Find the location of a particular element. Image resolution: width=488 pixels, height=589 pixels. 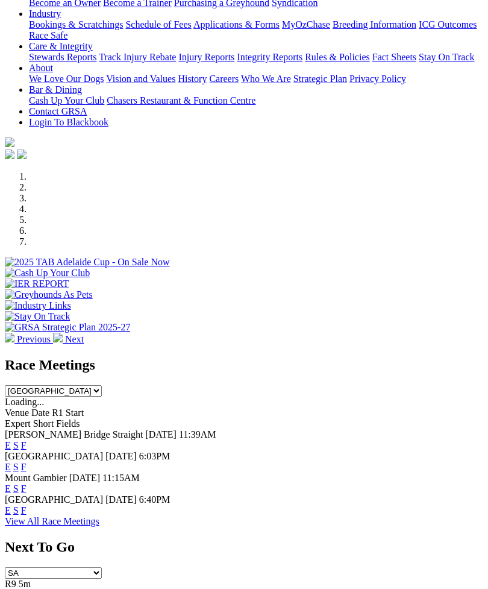

span: Loading... is located at coordinates (24, 401).